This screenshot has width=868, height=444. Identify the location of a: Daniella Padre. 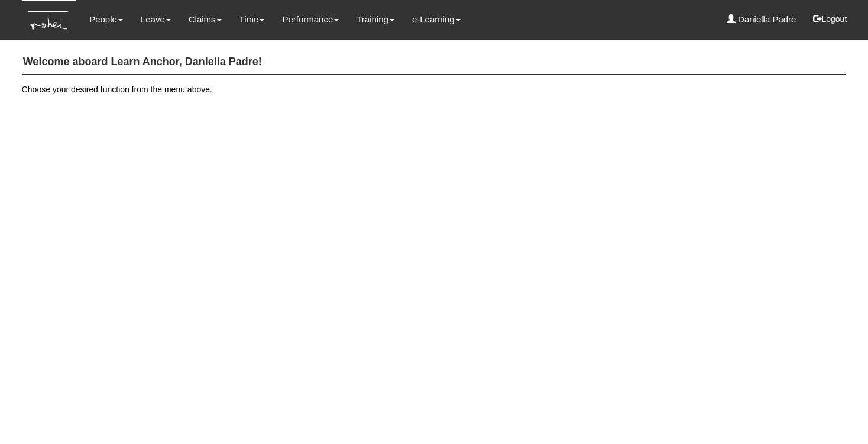
(761, 19).